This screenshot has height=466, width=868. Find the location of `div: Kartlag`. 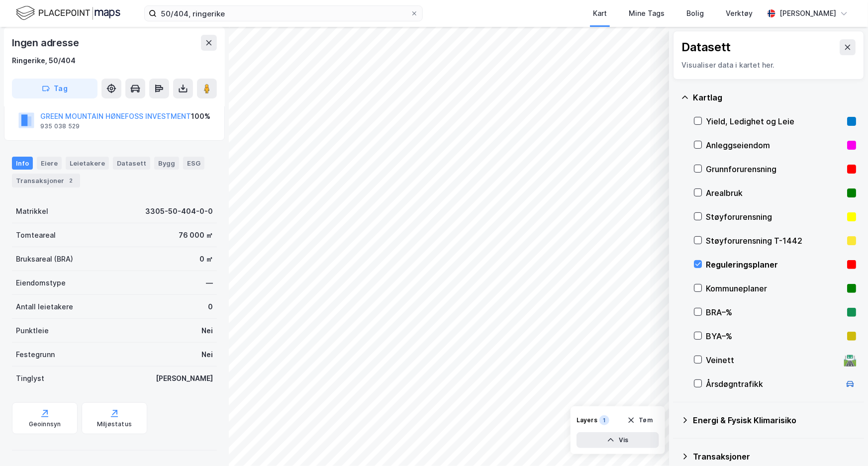

div: Kartlag is located at coordinates (774, 98).